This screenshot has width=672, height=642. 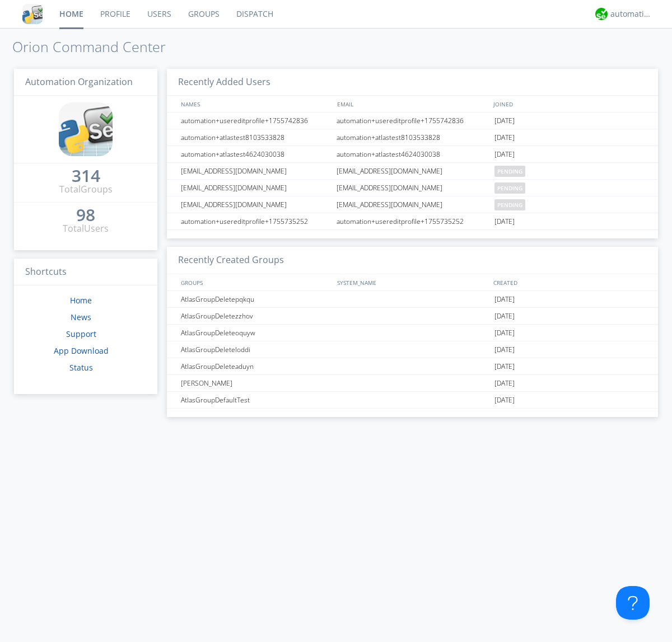 I want to click on div: automation+atlas, so click(x=631, y=14).